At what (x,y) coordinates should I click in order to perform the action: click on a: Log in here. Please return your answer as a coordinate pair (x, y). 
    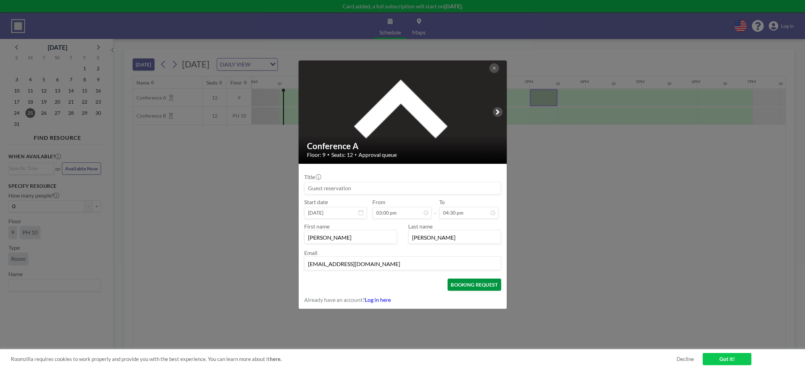
    Looking at the image, I should click on (378, 300).